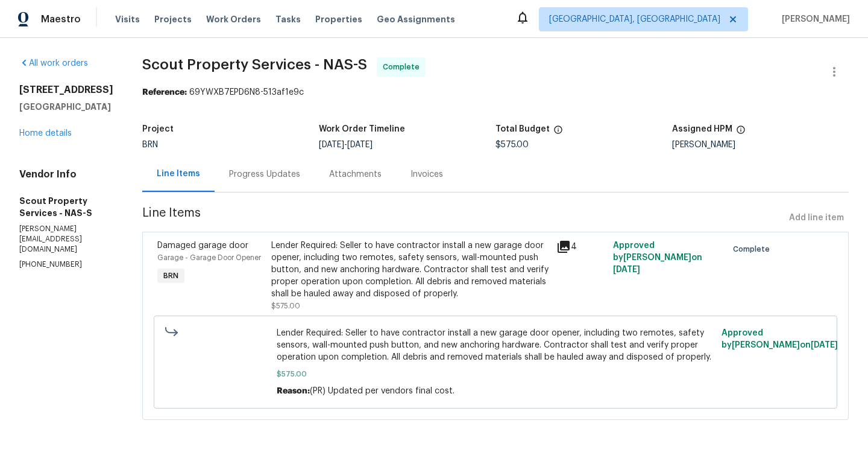  I want to click on h5: Assigned HPM, so click(702, 129).